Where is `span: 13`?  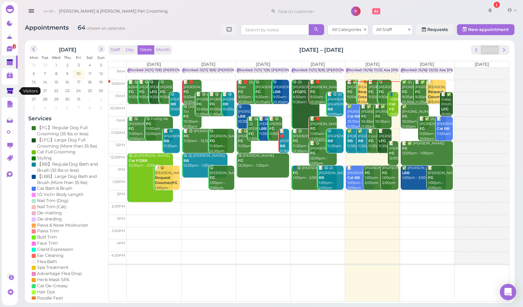 span: 13 is located at coordinates (34, 82).